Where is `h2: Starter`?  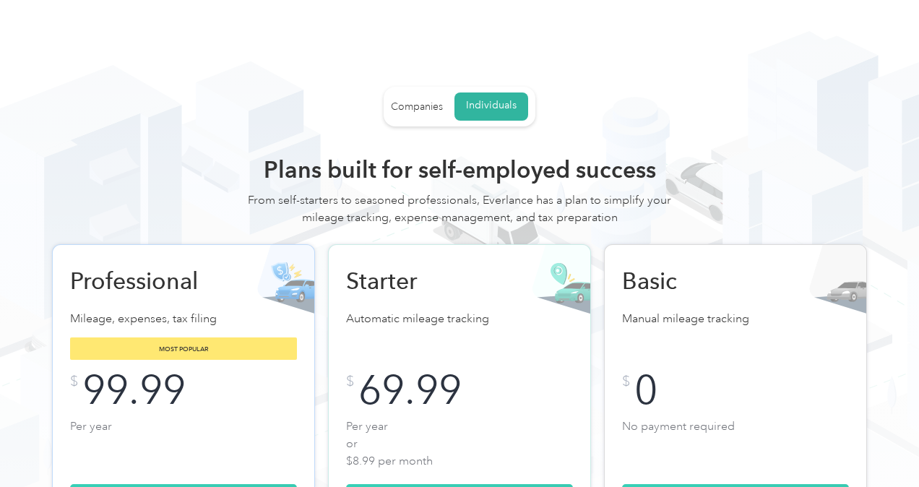
h2: Starter is located at coordinates (422, 281).